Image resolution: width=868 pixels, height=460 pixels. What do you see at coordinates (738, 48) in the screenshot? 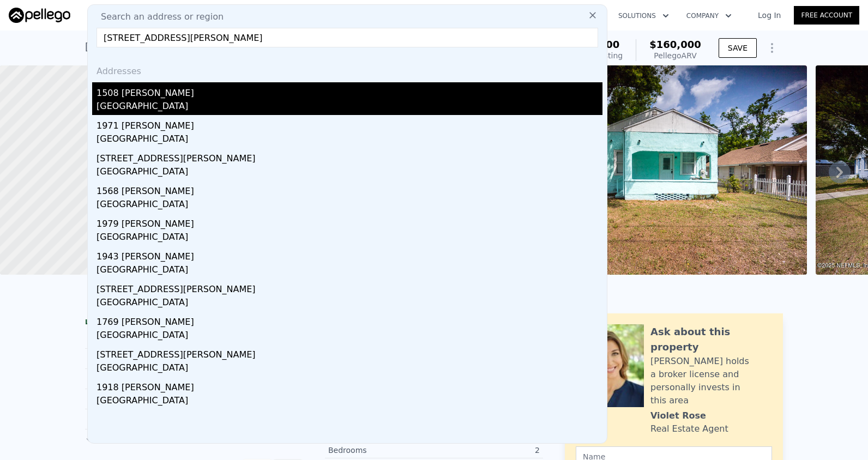
I see `button: SAVE` at bounding box center [738, 48].